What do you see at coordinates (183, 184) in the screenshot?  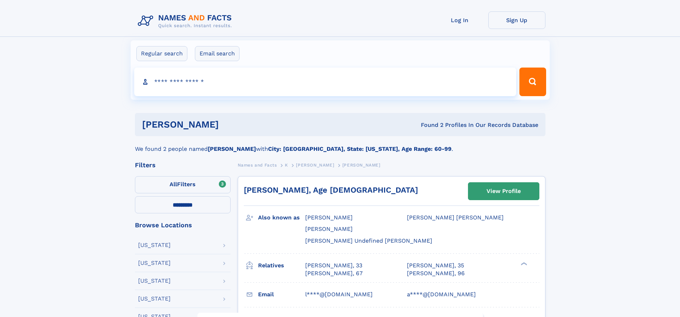 I see `label: Filters` at bounding box center [183, 184].